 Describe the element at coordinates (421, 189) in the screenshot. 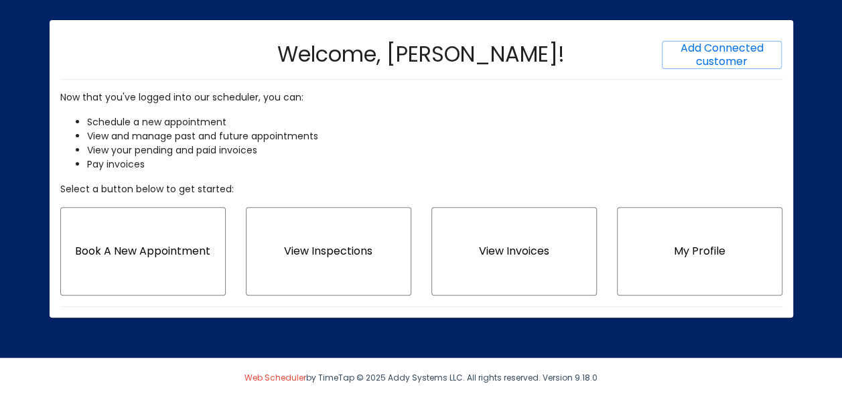

I see `p: Select a button below to get started:` at that location.